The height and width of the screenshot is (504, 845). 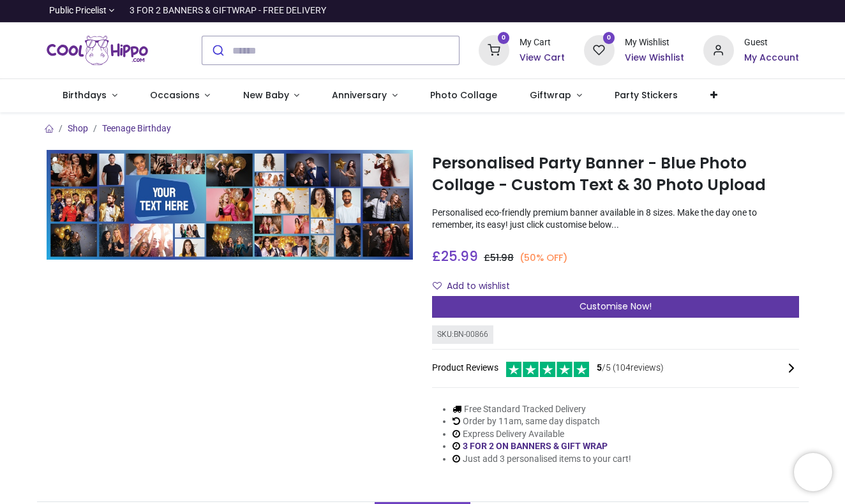 What do you see at coordinates (501, 257) in the screenshot?
I see `span: 51.98` at bounding box center [501, 257].